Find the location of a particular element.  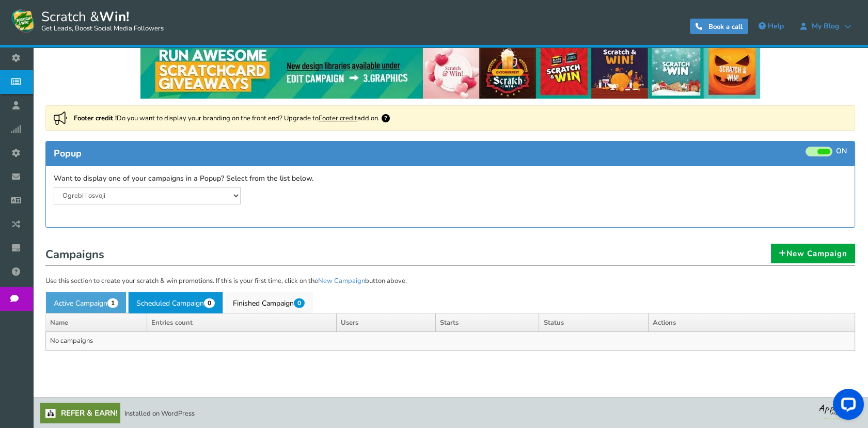

a: Finished Campaign is located at coordinates (268, 303).